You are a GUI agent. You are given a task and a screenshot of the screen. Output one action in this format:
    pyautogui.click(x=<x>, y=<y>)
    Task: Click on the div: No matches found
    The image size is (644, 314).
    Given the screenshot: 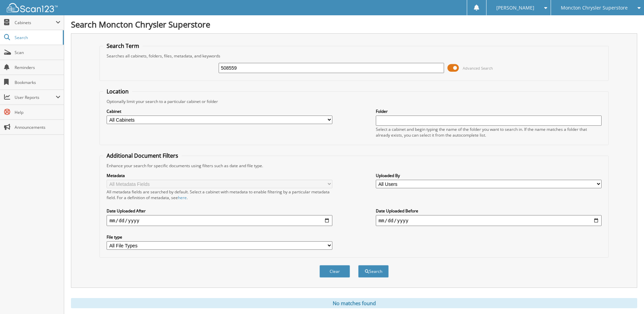 What is the action you would take?
    pyautogui.click(x=354, y=303)
    